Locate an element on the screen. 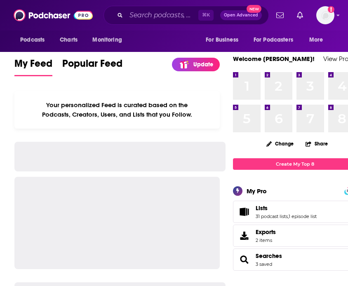 Image resolution: width=348 pixels, height=286 pixels. span: ⌘ K is located at coordinates (206, 15).